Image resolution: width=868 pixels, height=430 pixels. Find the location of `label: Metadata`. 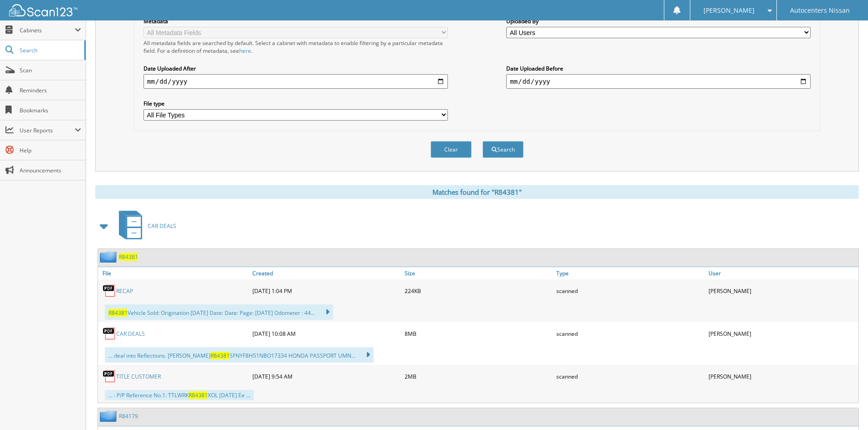

label: Metadata is located at coordinates (296, 21).